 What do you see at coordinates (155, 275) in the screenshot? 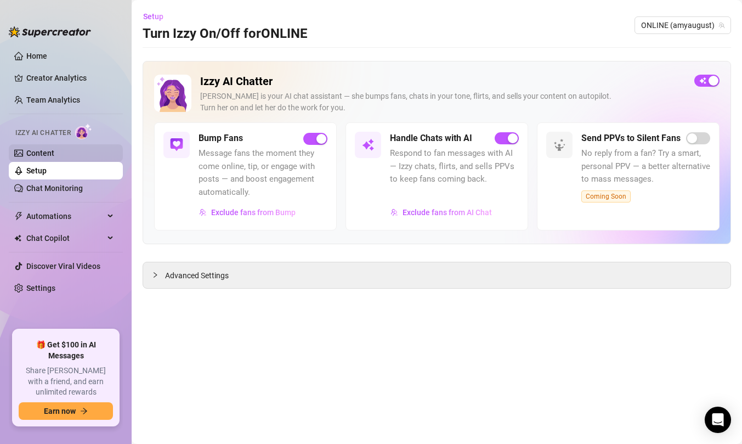
I see `span: collapsed` at bounding box center [155, 275].